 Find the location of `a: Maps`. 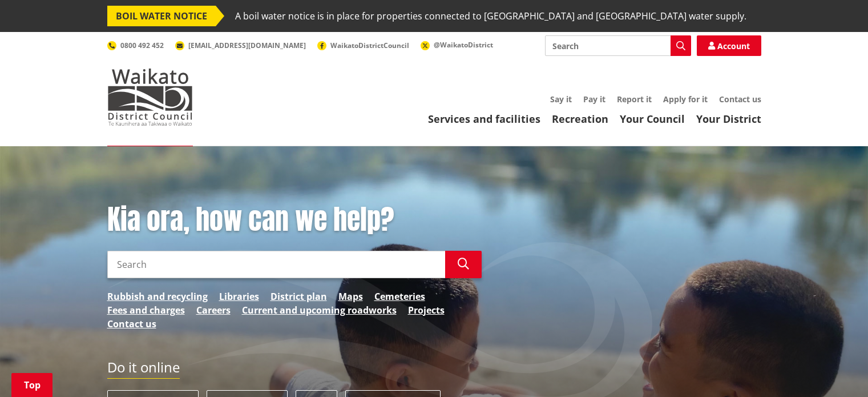

a: Maps is located at coordinates (351, 297).